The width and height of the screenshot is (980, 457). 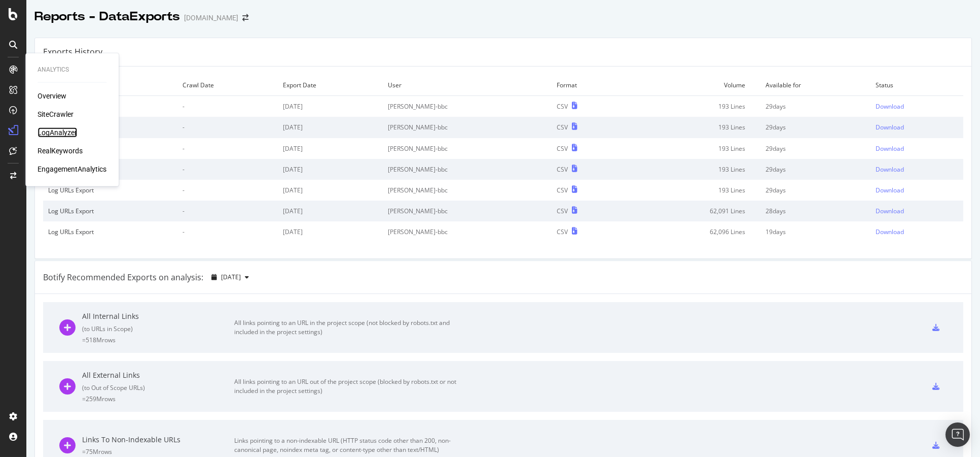 I want to click on a: LogAnalyzer, so click(x=57, y=132).